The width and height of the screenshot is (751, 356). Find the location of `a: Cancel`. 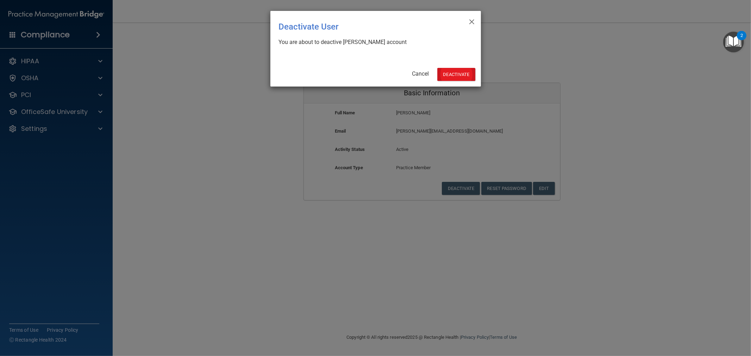

a: Cancel is located at coordinates (421, 74).